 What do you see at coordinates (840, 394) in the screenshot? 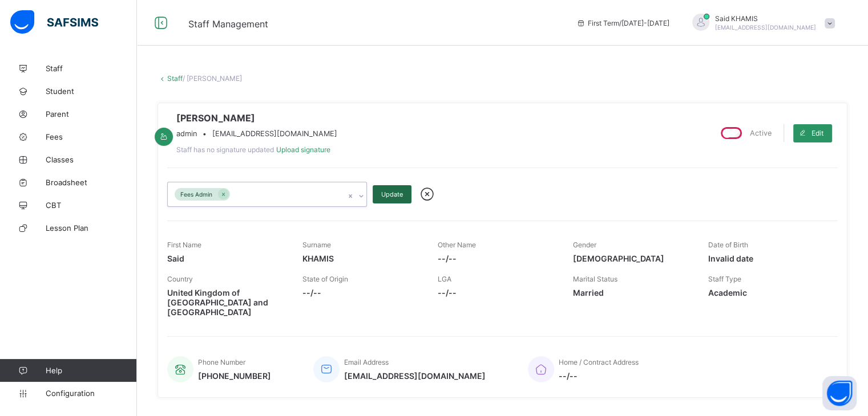
I see `button: Open asap` at bounding box center [840, 394].